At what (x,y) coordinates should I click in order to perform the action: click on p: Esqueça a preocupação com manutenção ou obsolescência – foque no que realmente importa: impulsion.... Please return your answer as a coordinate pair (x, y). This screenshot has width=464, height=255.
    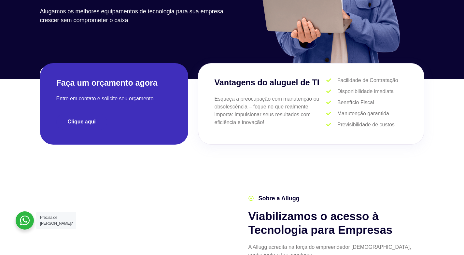
    Looking at the image, I should click on (271, 111).